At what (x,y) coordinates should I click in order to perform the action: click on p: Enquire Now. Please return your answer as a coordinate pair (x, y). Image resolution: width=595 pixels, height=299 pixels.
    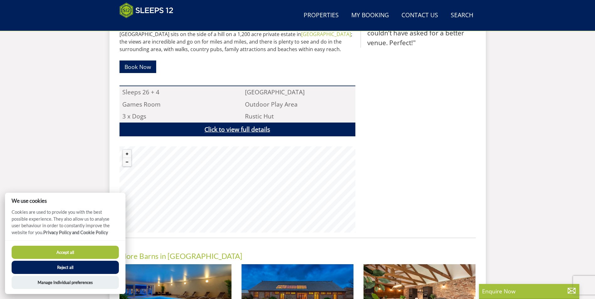
    Looking at the image, I should click on (529, 292).